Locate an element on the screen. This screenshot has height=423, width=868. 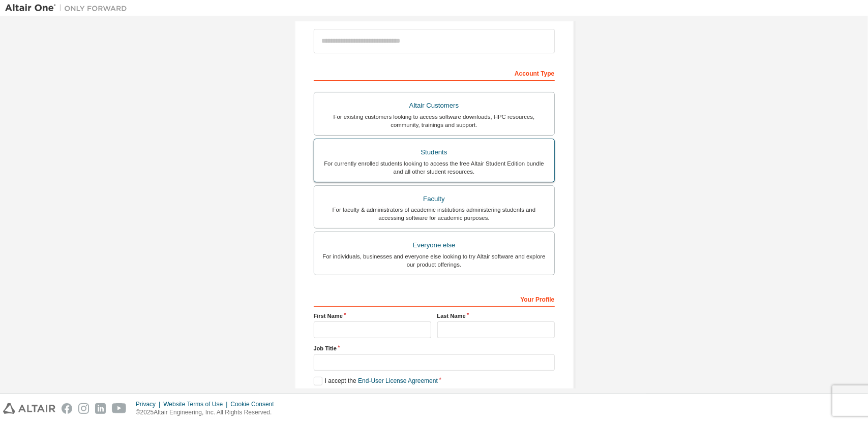
div: Privacy is located at coordinates (150, 404).